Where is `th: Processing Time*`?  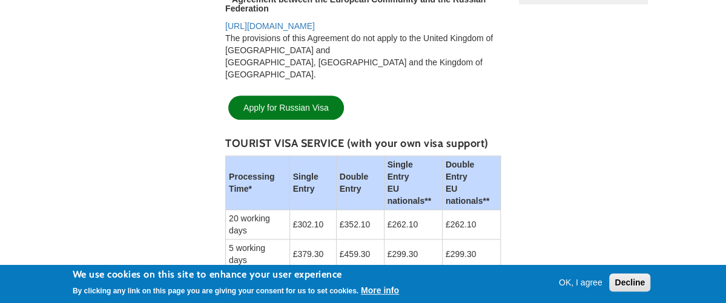 th: Processing Time* is located at coordinates (258, 183).